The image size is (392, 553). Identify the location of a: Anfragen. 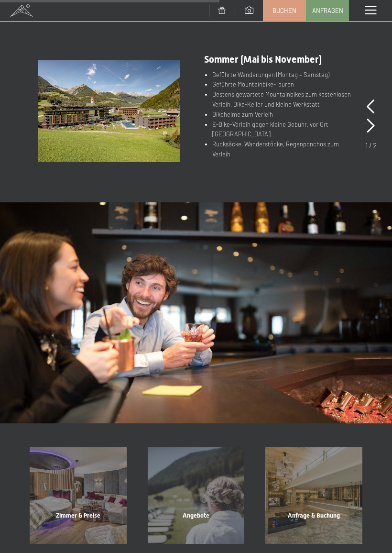
(327, 11).